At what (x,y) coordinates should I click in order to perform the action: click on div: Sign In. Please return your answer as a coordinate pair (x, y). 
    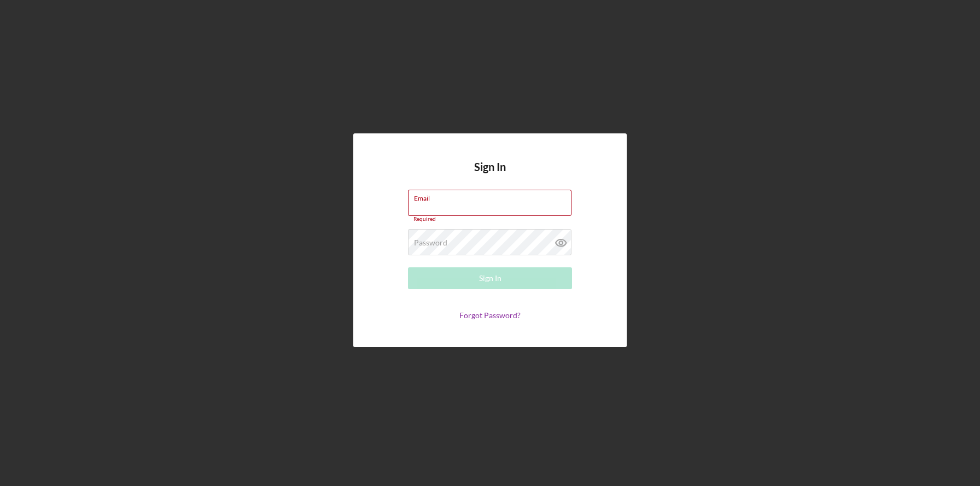
    Looking at the image, I should click on (490, 278).